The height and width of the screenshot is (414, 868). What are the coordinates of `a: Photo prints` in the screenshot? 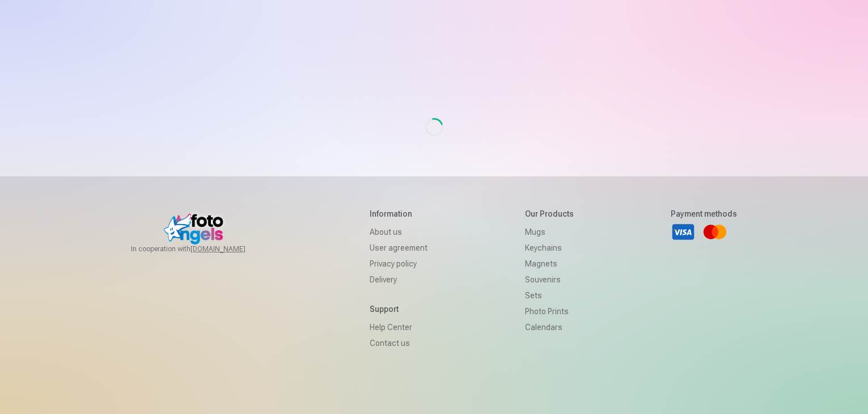 It's located at (550, 312).